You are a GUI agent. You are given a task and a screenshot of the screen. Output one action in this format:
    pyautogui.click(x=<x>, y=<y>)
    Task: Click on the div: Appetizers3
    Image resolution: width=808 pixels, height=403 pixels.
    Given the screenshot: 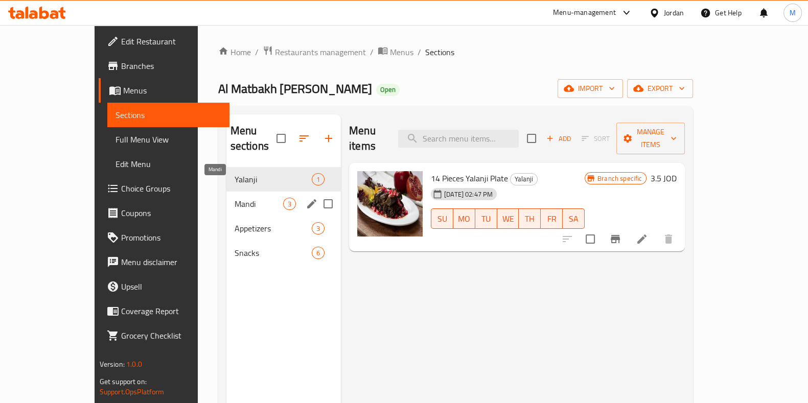 What is the action you would take?
    pyautogui.click(x=284, y=228)
    